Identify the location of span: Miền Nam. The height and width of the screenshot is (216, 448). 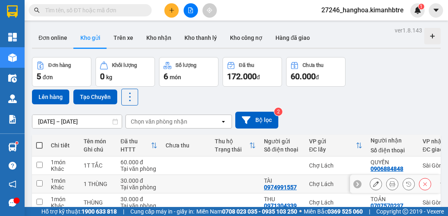
(247, 211).